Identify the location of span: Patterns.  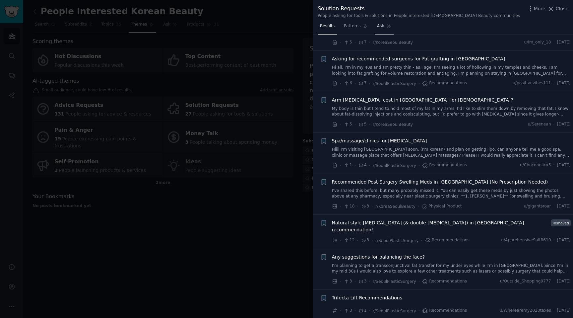
(352, 26).